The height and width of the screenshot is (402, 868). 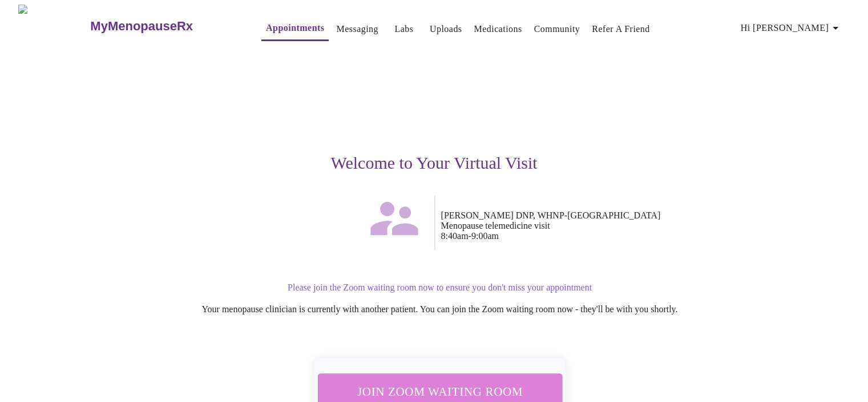 What do you see at coordinates (557, 30) in the screenshot?
I see `button: Community` at bounding box center [557, 30].